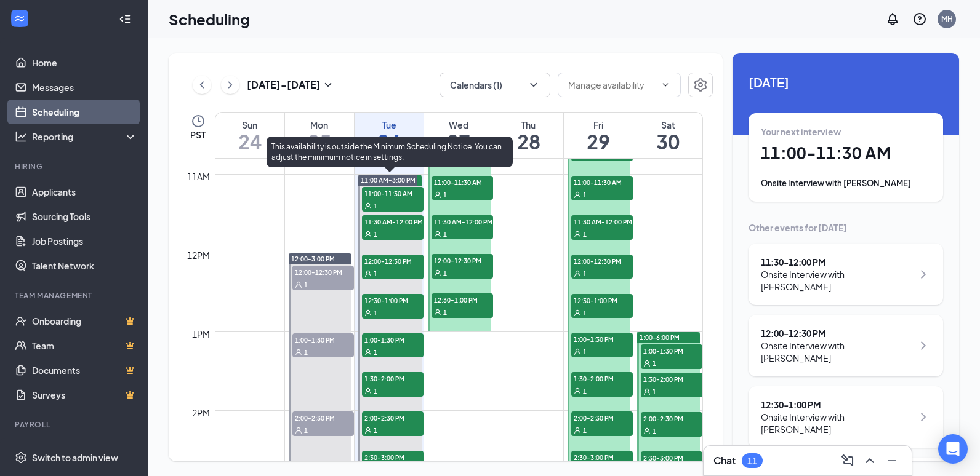 Image resolution: width=980 pixels, height=476 pixels. Describe the element at coordinates (752, 461) in the screenshot. I see `div: 11` at that location.